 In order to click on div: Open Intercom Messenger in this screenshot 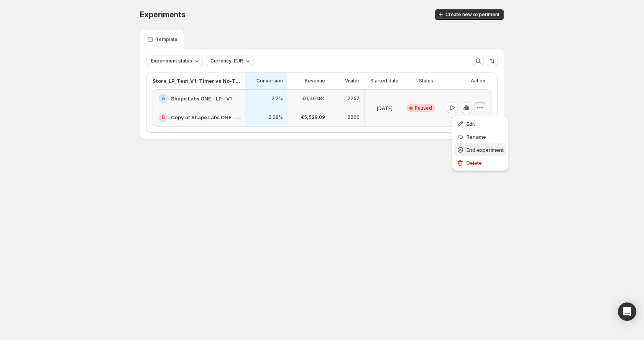, I will do `click(627, 312)`.